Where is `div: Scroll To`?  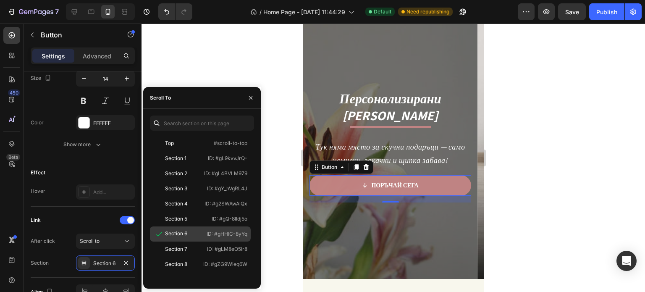
div: Scroll To is located at coordinates (160, 98).